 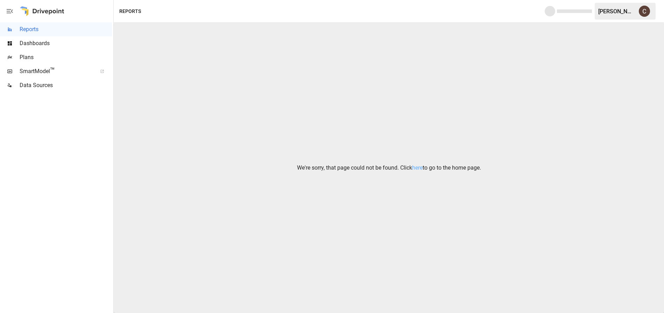 I want to click on span: ™, so click(x=53, y=70).